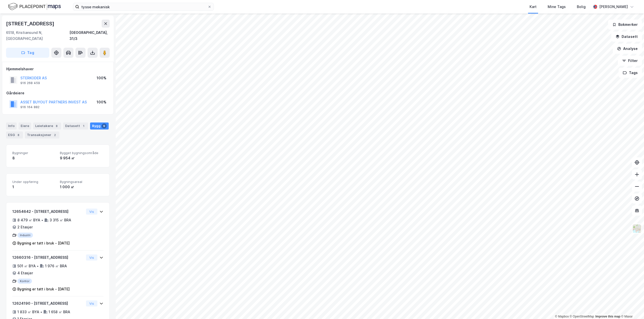 The width and height of the screenshot is (644, 319). What do you see at coordinates (42, 135) in the screenshot?
I see `div: Transaksjoner` at bounding box center [42, 135].